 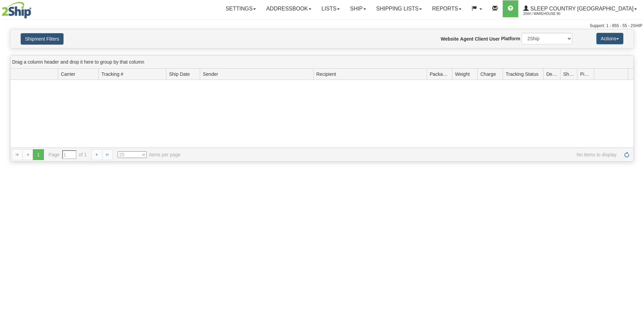 What do you see at coordinates (481, 39) in the screenshot?
I see `label: Client` at bounding box center [481, 39].